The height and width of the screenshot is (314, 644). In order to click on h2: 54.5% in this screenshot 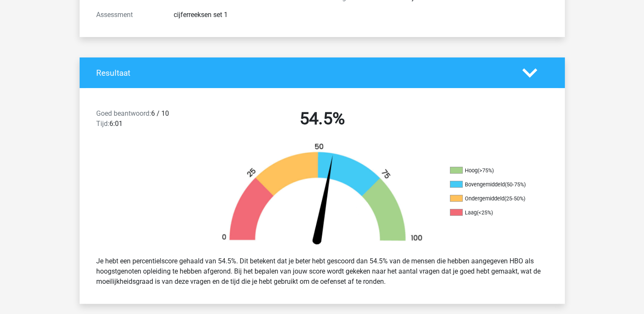, I will do `click(322, 119)`.